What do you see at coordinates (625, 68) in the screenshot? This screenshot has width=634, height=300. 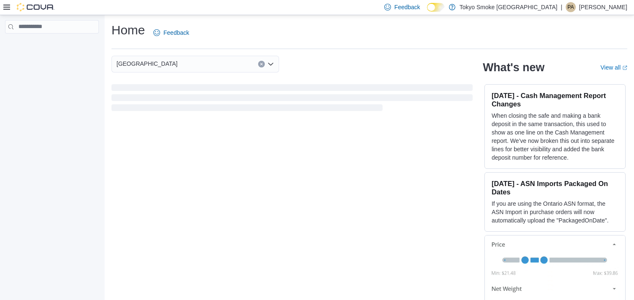 I see `svg: External link` at bounding box center [625, 68].